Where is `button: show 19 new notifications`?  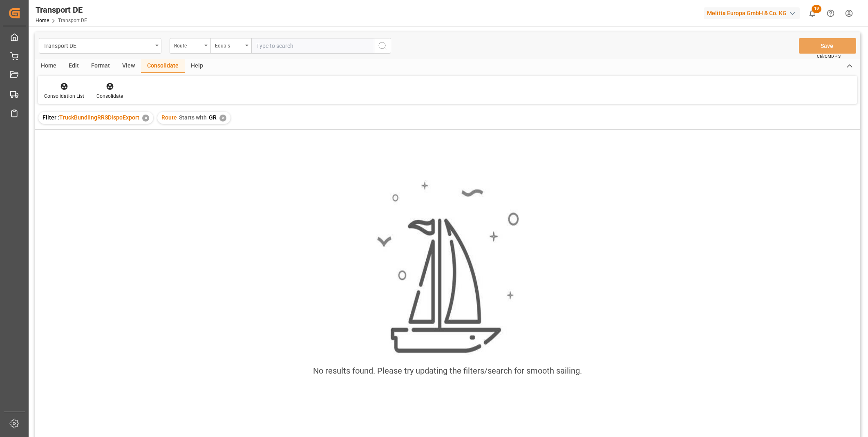 button: show 19 new notifications is located at coordinates (812, 13).